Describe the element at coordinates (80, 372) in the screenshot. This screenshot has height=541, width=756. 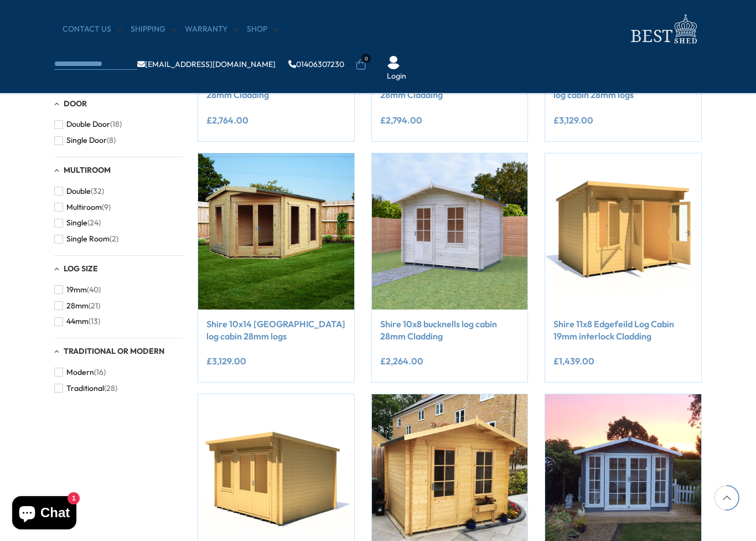
I see `span: Modern` at that location.